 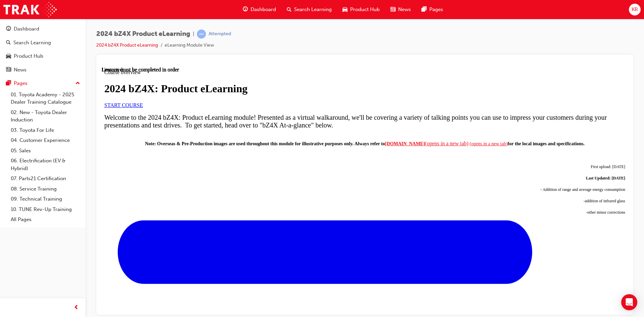 I want to click on span: START COURSE, so click(x=22, y=38).